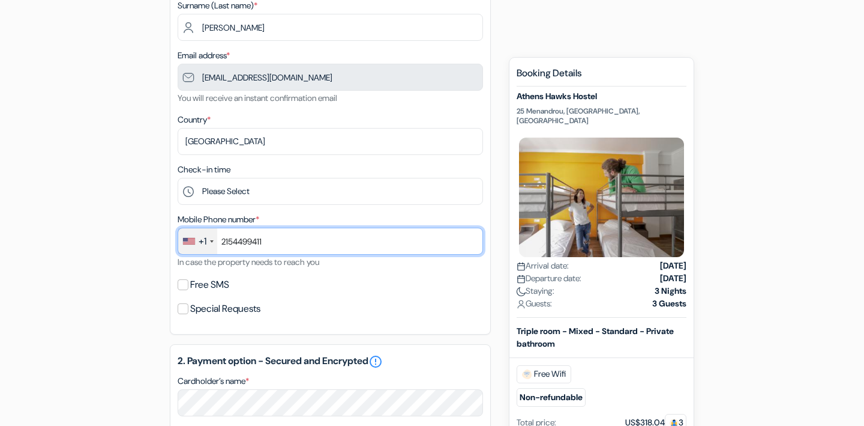 The image size is (864, 426). What do you see at coordinates (330, 241) in the screenshot?
I see `input: 201-555-0123` at bounding box center [330, 241].